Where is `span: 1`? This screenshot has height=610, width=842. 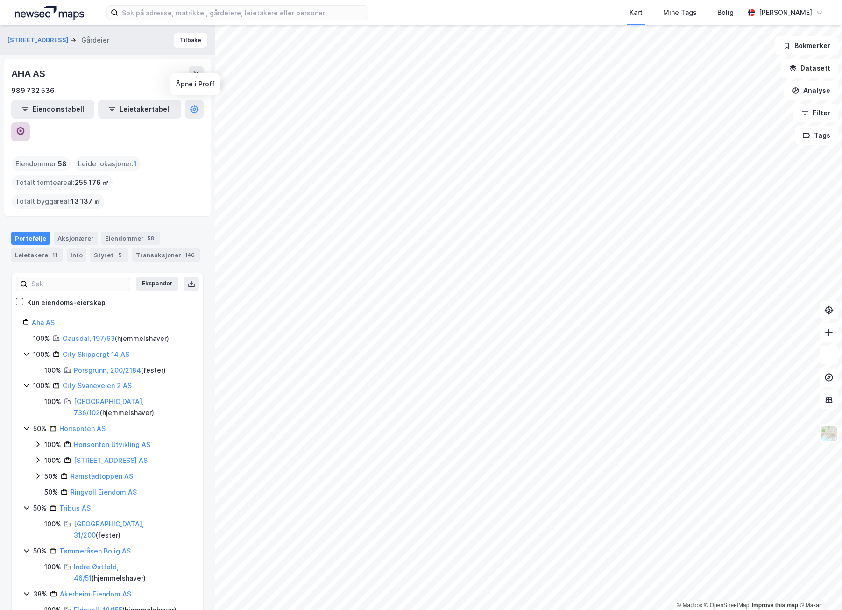
span: 1 is located at coordinates (135, 164).